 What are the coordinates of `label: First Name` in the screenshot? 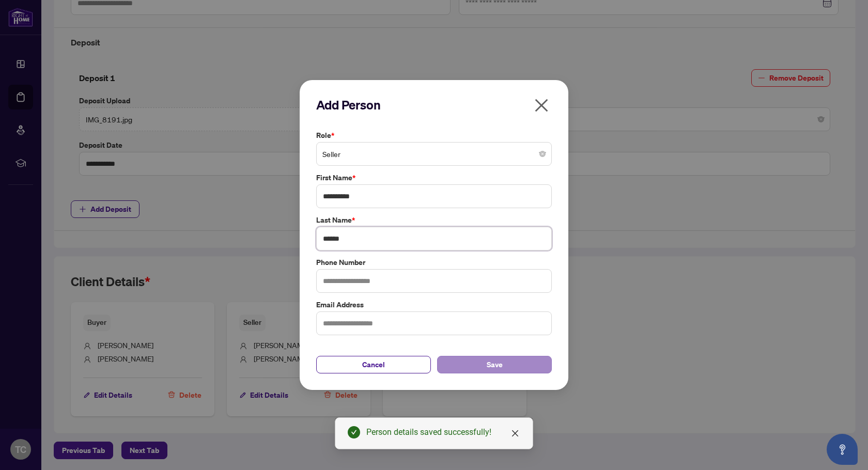 It's located at (434, 178).